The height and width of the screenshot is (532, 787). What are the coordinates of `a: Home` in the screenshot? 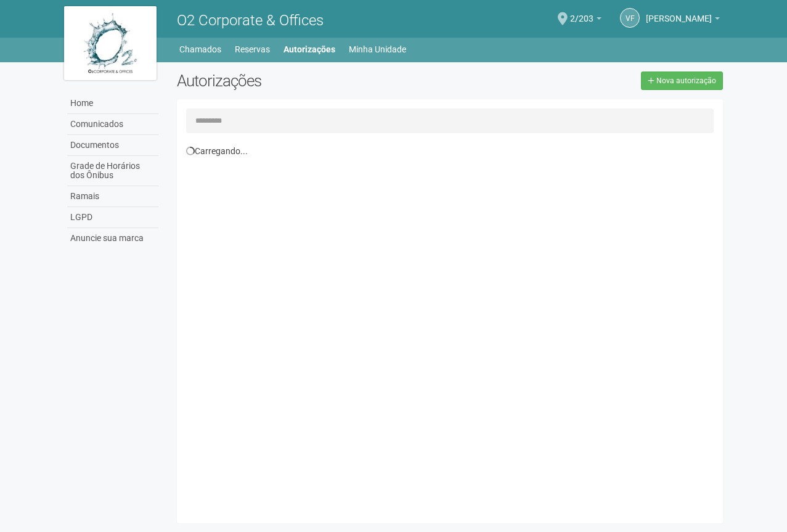 It's located at (113, 103).